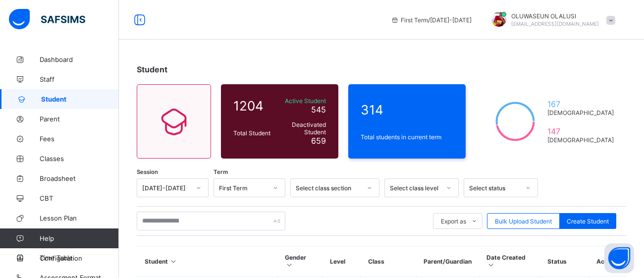  Describe the element at coordinates (454, 221) in the screenshot. I see `span: Export as` at that location.